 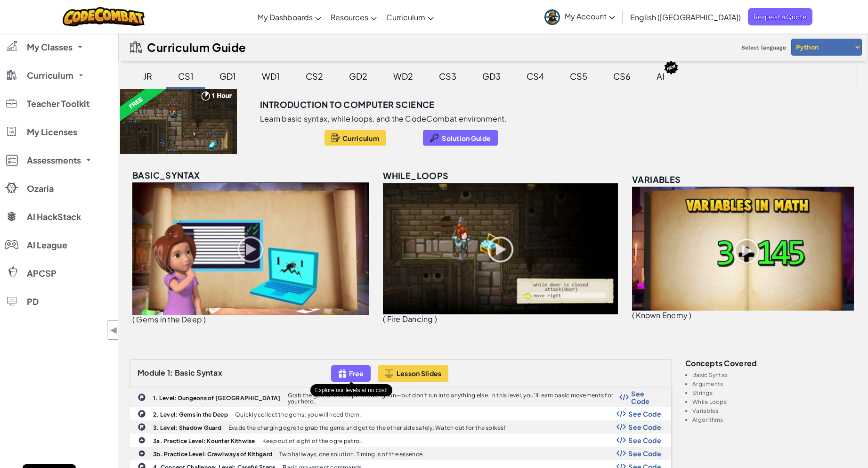 I want to click on p: Two hallways, one solution. Timing is of the essence., so click(x=352, y=454).